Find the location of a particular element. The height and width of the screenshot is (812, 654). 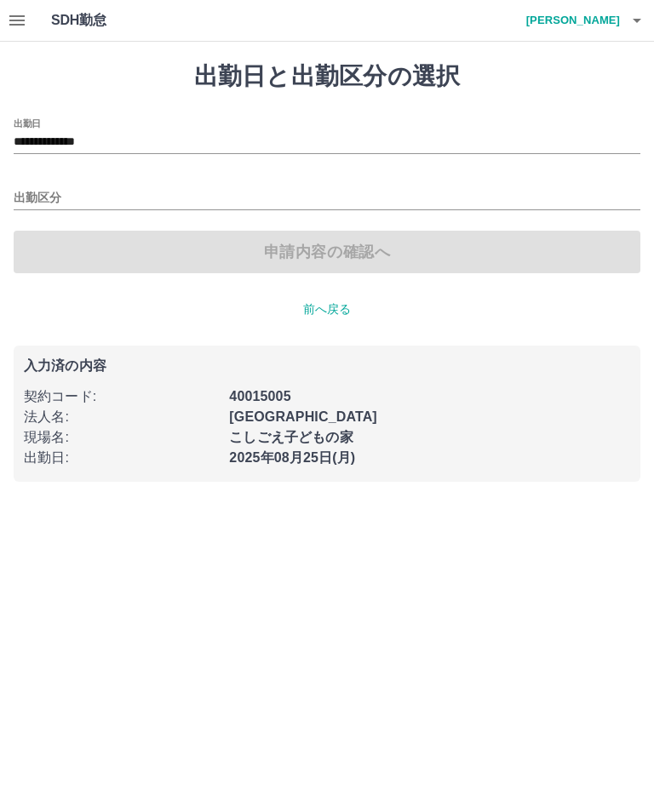

b: 2025年08月25日(月) is located at coordinates (292, 457).